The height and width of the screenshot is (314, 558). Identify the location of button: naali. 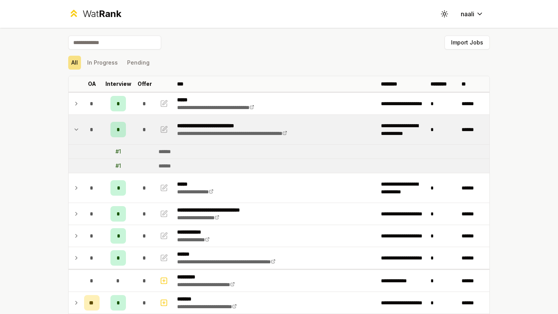
(472, 14).